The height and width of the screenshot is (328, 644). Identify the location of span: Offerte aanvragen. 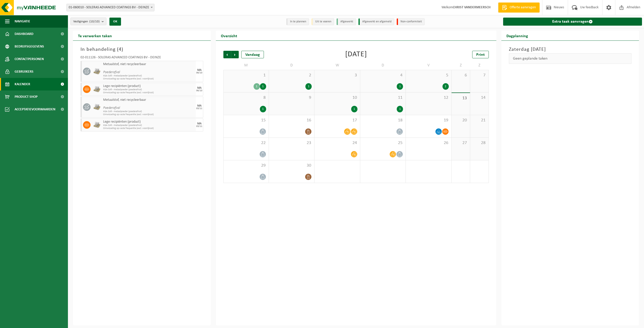
(523, 7).